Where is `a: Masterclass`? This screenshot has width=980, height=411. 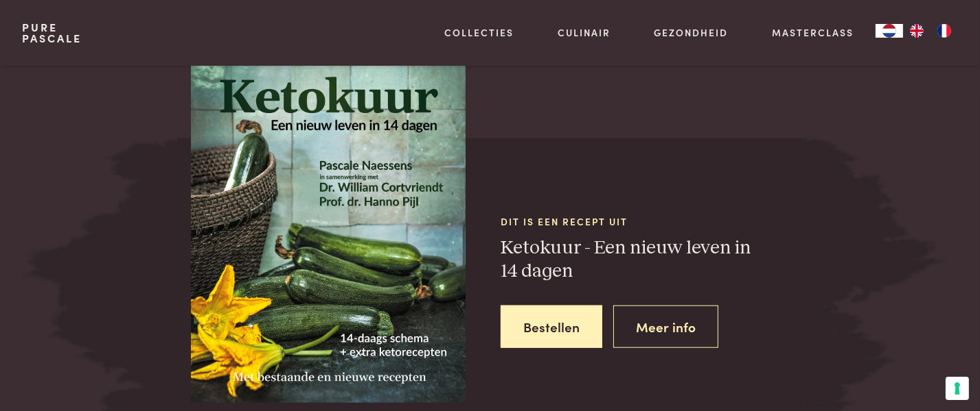
a: Masterclass is located at coordinates (813, 33).